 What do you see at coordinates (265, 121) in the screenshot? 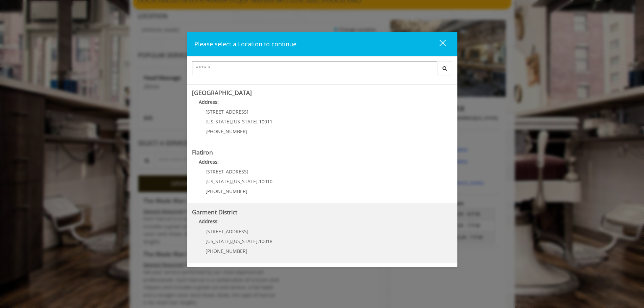
I see `span: 10011` at bounding box center [265, 121].